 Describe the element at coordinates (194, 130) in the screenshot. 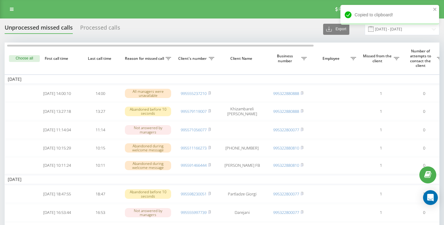

I see `a: 995571056077` at that location.